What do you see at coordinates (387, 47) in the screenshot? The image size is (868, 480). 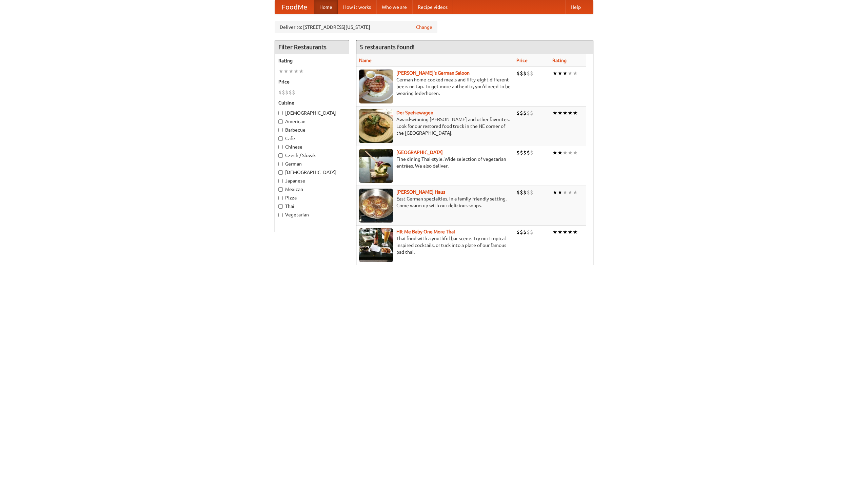 I see `ng-pluralize: 5 restaurants found!` at bounding box center [387, 47].